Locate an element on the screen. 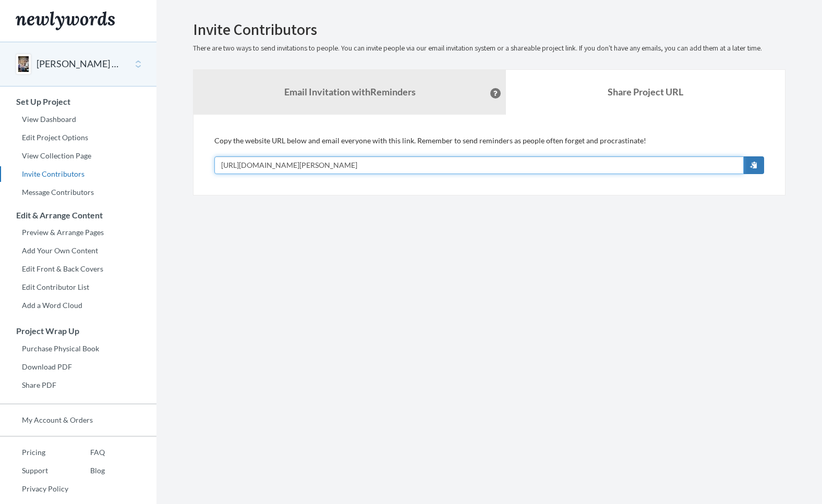 Image resolution: width=822 pixels, height=504 pixels. h3: Project Wrap Up is located at coordinates (78, 331).